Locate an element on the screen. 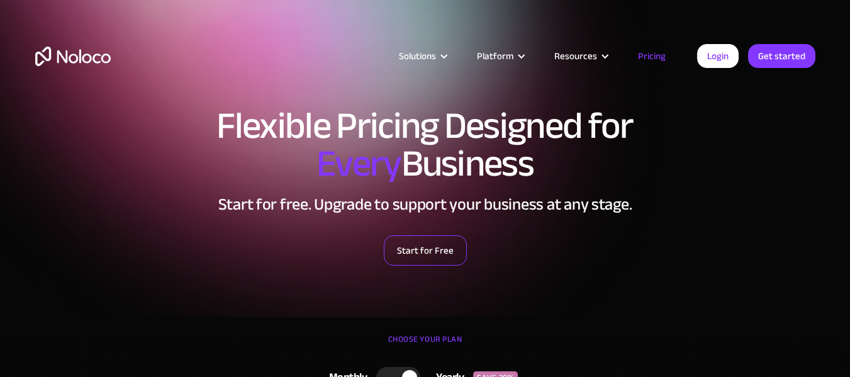 The height and width of the screenshot is (377, 850). a: Start for Free is located at coordinates (425, 250).